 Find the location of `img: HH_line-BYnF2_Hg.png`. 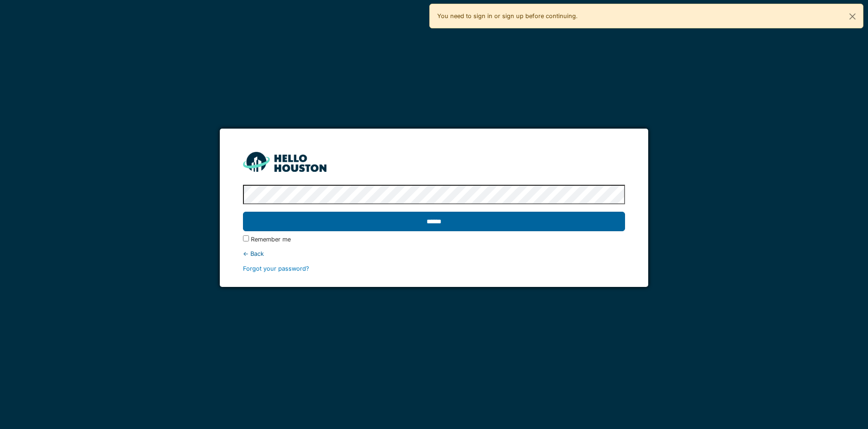

img: HH_line-BYnF2_Hg.png is located at coordinates (285, 162).